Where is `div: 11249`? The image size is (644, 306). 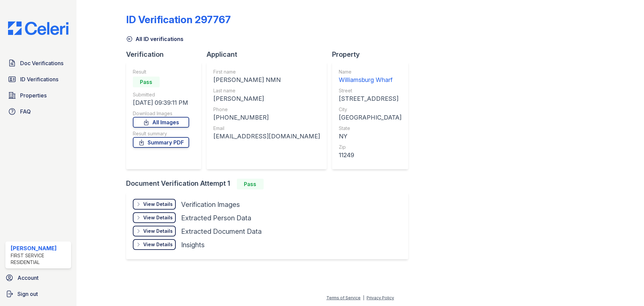 div: 11249 is located at coordinates (370, 155).